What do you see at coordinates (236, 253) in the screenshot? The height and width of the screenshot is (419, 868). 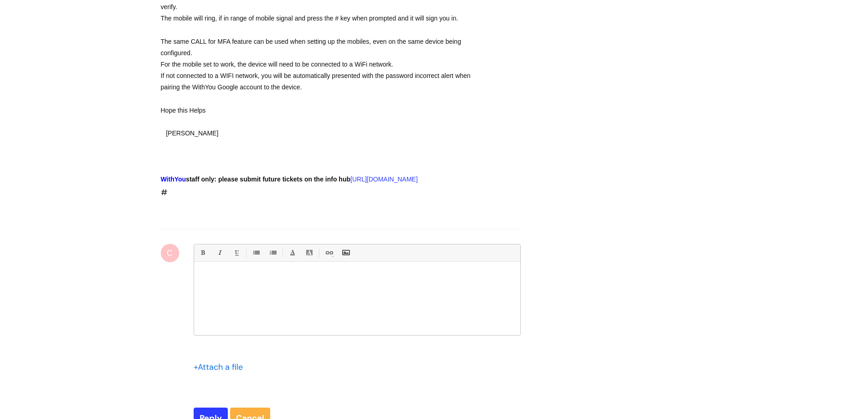 I see `a: Underline(Ctrl-U)` at bounding box center [236, 253].